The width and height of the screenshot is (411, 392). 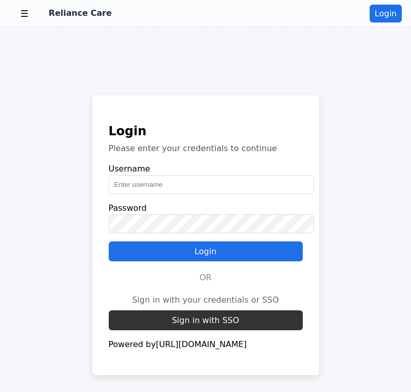 What do you see at coordinates (206, 300) in the screenshot?
I see `p: Sign in with your credentials or SSO` at bounding box center [206, 300].